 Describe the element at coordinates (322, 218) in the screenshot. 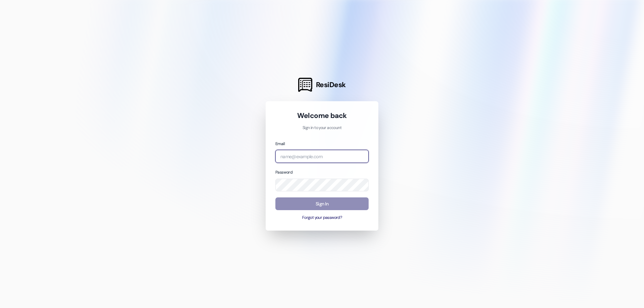

I see `button: Forgot your password?` at that location.